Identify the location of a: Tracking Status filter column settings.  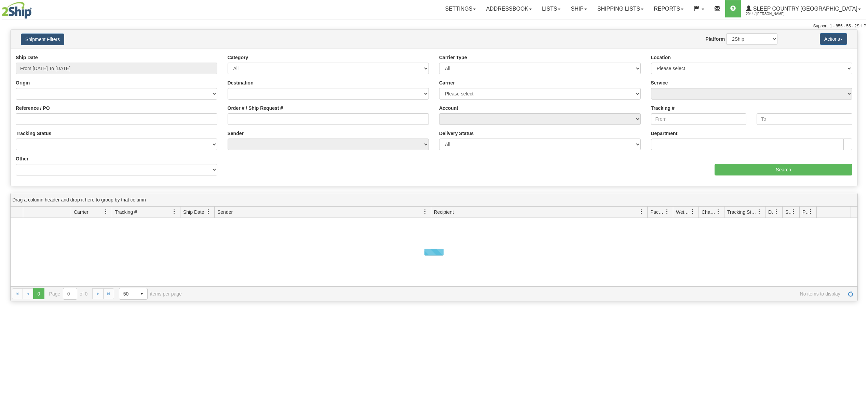
(760, 212).